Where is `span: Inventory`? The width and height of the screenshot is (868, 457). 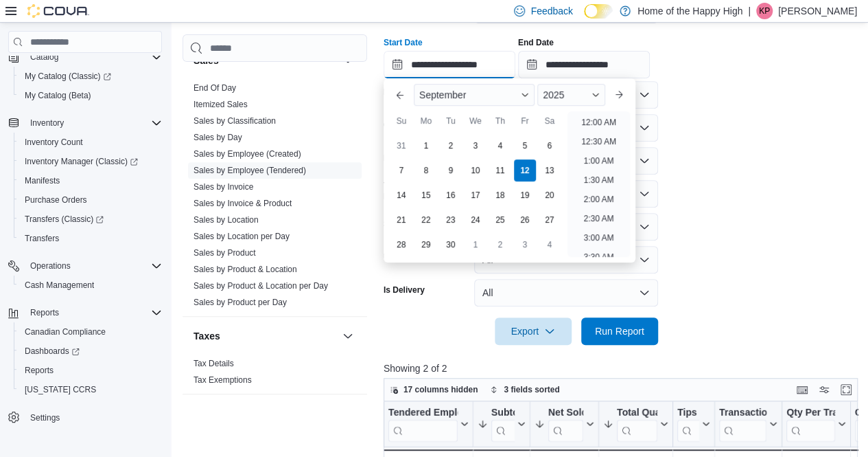 span: Inventory is located at coordinates (47, 123).